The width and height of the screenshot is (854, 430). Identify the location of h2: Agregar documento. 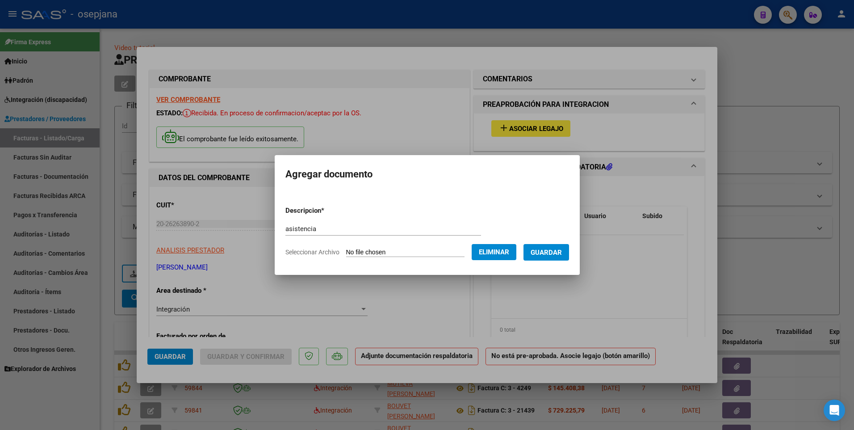
(427, 174).